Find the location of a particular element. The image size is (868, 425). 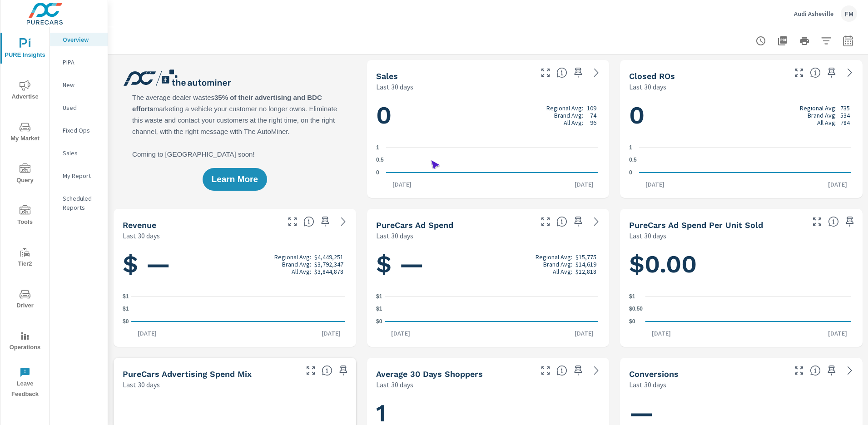

span: Advertise is located at coordinates (25, 91).